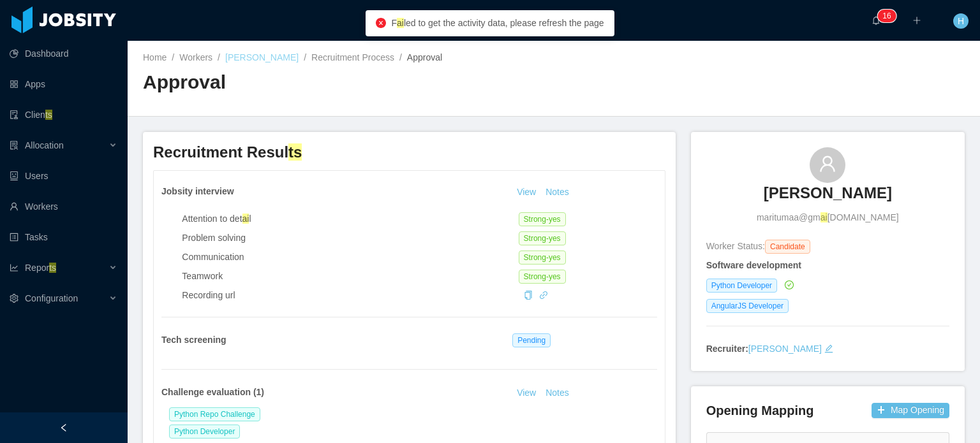  Describe the element at coordinates (884, 16) in the screenshot. I see `p: 1` at that location.